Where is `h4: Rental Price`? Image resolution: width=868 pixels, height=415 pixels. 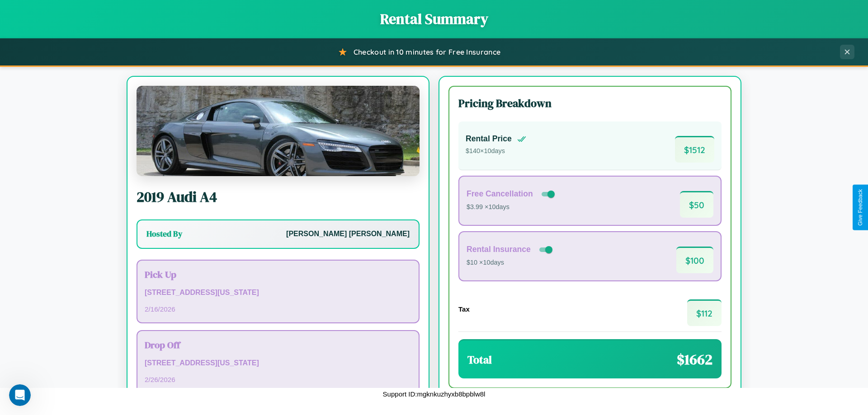
h4: Rental Price is located at coordinates (489, 139).